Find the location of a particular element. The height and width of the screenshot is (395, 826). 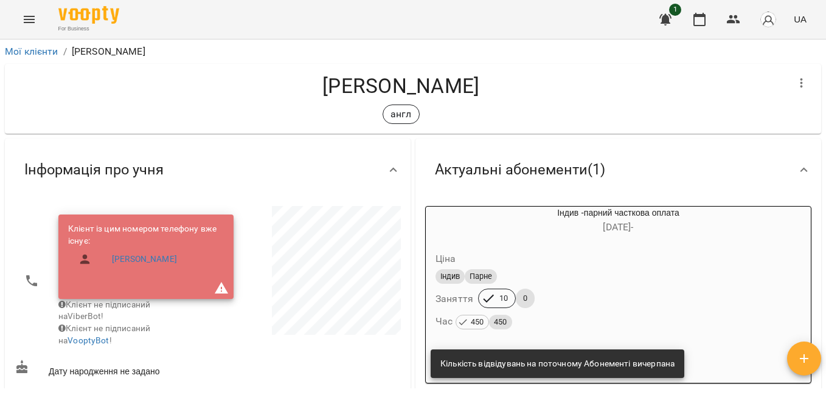

img: Voopty Logo is located at coordinates (89, 15).